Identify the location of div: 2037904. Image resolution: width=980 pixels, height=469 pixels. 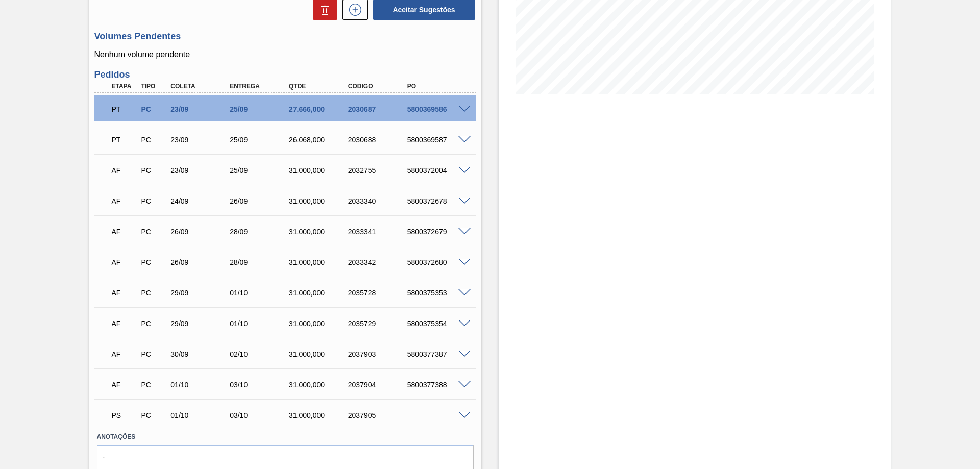
(379, 385).